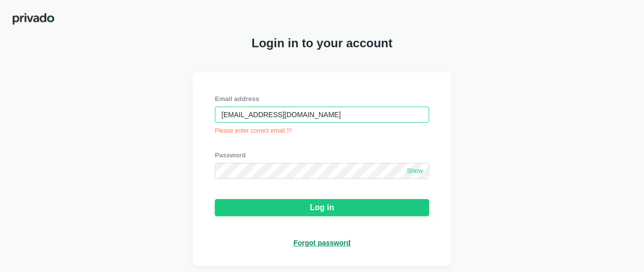 The height and width of the screenshot is (272, 644). Describe the element at coordinates (322, 207) in the screenshot. I see `button: Log in` at that location.